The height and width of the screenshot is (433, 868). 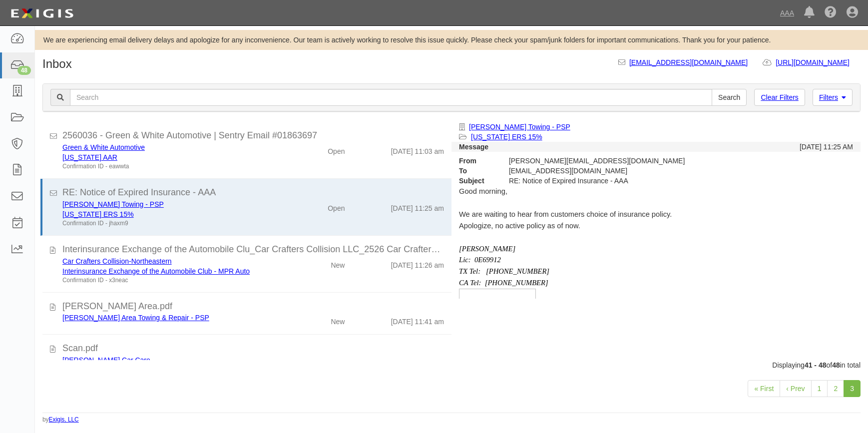 What do you see at coordinates (156, 271) in the screenshot?
I see `a: Interinsurance Exchange of the Automobile Club - MPR Auto` at bounding box center [156, 271].